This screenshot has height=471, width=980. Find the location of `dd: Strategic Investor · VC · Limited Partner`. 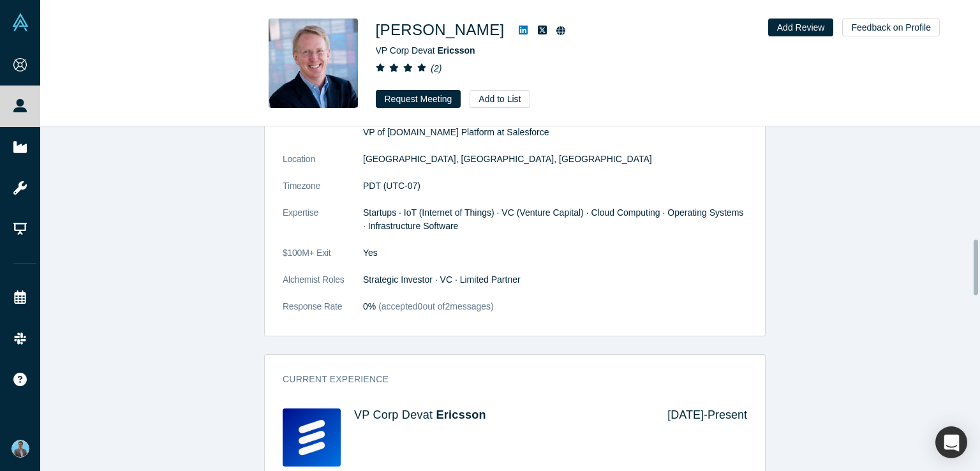

dd: Strategic Investor · VC · Limited Partner is located at coordinates (555, 280).